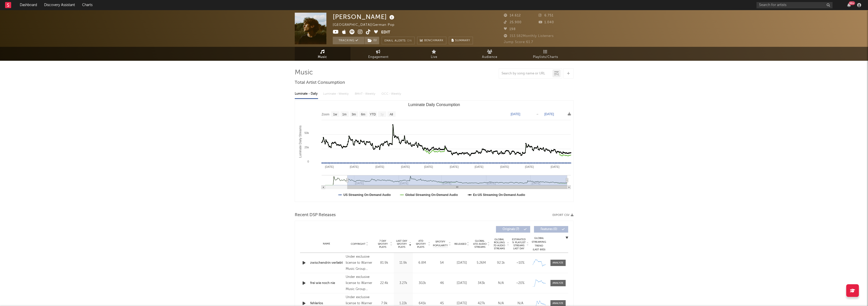  What do you see at coordinates (326, 284) in the screenshot?
I see `div: frei wie noch nie` at bounding box center [326, 284].